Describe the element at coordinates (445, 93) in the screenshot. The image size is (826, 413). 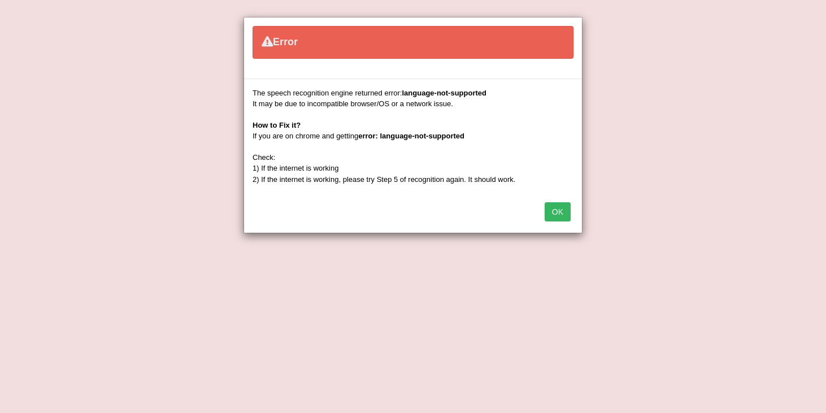
I see `b: language-not-supported` at that location.